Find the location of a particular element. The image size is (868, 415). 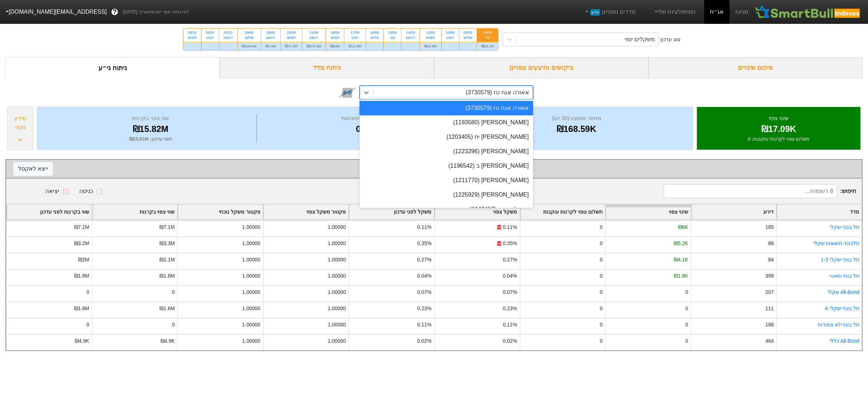

div: 185 is located at coordinates (769, 227).